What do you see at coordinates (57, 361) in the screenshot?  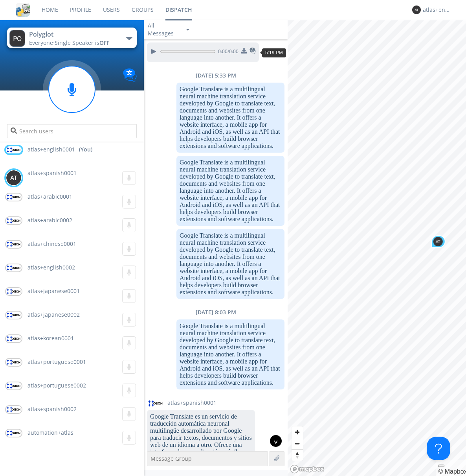 I see `span: atlas+portuguese0001` at bounding box center [57, 361].